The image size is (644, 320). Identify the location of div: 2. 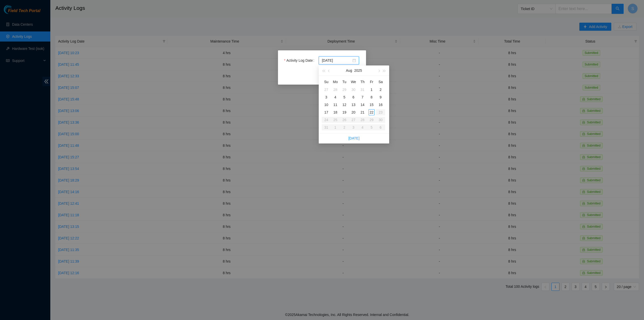
(380, 89).